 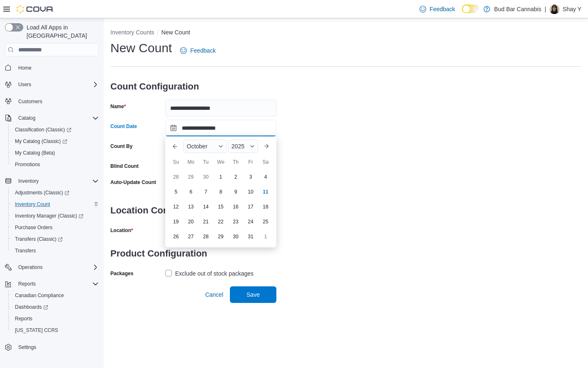 What do you see at coordinates (251, 162) in the screenshot?
I see `div: Fr` at bounding box center [251, 162].